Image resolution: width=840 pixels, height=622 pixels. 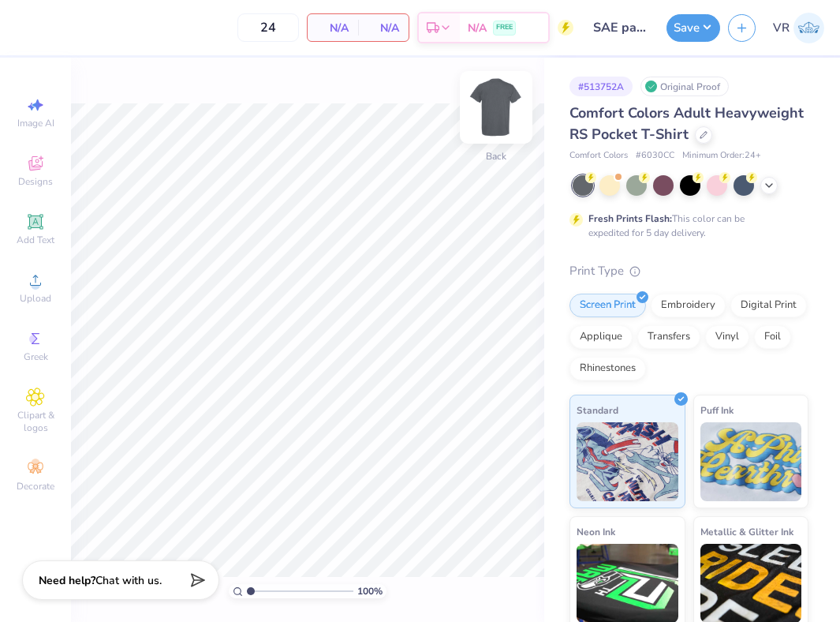 What do you see at coordinates (747, 531) in the screenshot?
I see `span: Metallic & Glitter Ink` at bounding box center [747, 531].